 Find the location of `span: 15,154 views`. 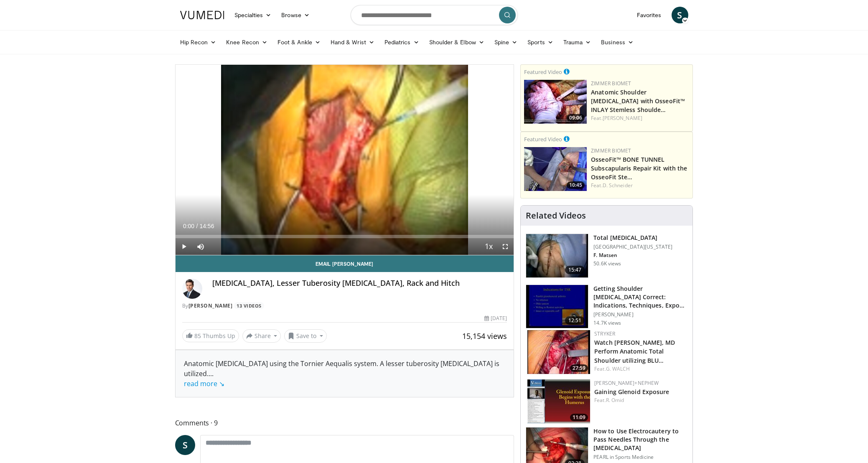

span: 15,154 views is located at coordinates (484, 336).